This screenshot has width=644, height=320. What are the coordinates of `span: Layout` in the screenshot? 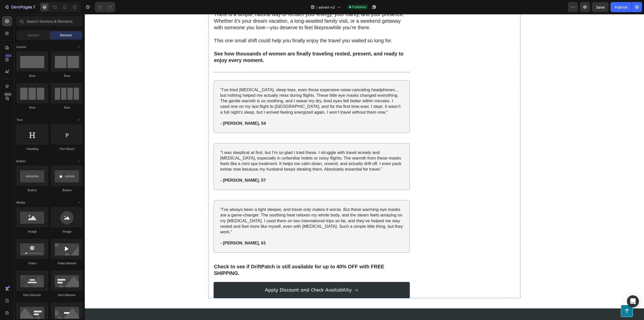 It's located at (21, 47).